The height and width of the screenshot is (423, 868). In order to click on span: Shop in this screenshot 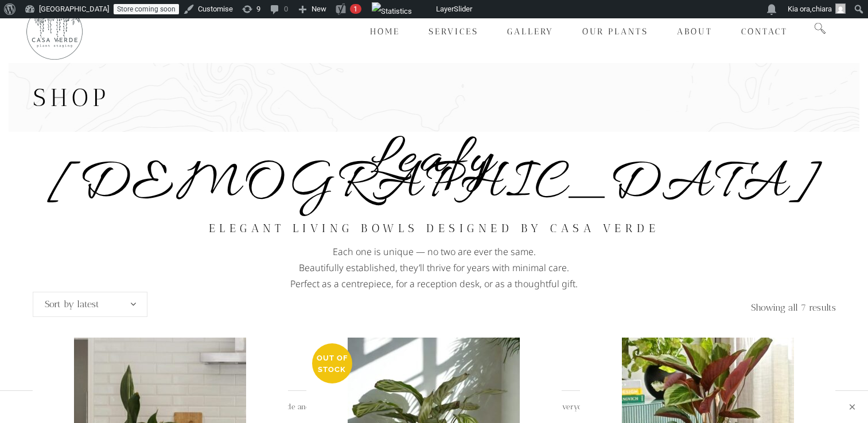, I will do `click(71, 98)`.